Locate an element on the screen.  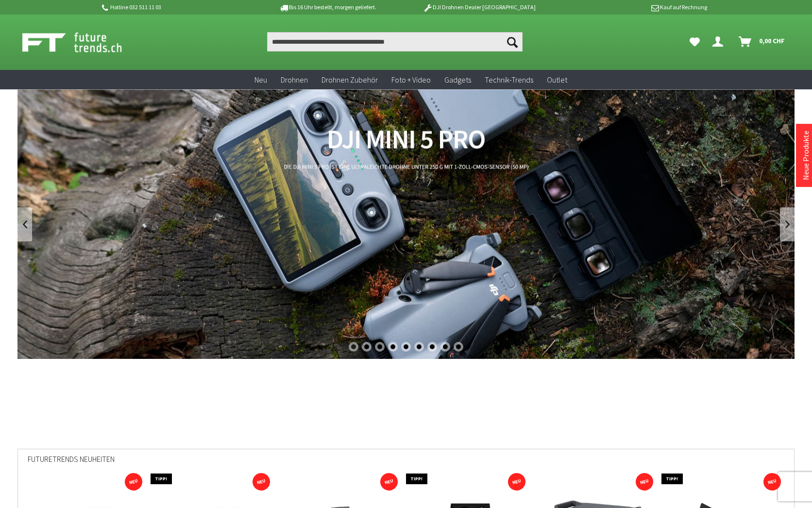
span: Gadgets is located at coordinates (458, 80).